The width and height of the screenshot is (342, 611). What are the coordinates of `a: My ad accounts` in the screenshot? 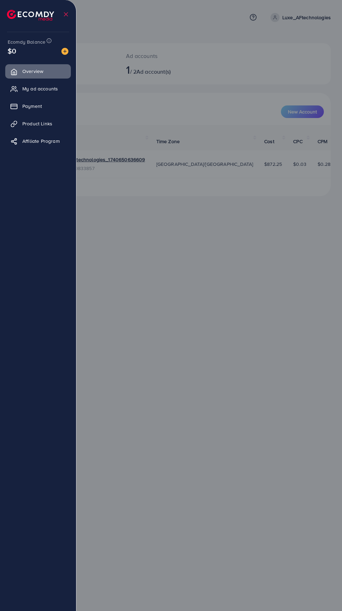 It's located at (38, 89).